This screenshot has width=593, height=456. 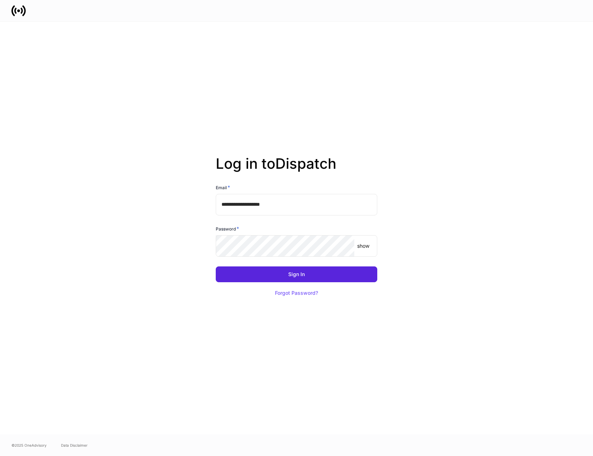 What do you see at coordinates (296, 293) in the screenshot?
I see `button: Forgot Password?` at bounding box center [296, 293].